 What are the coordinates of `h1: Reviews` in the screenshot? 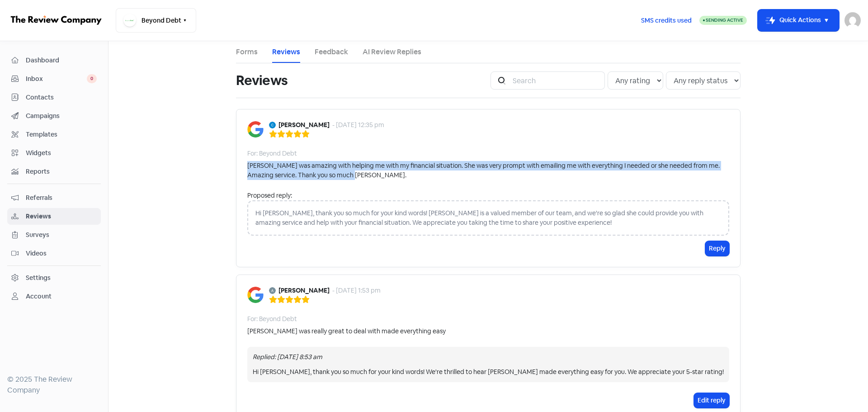 It's located at (262, 81).